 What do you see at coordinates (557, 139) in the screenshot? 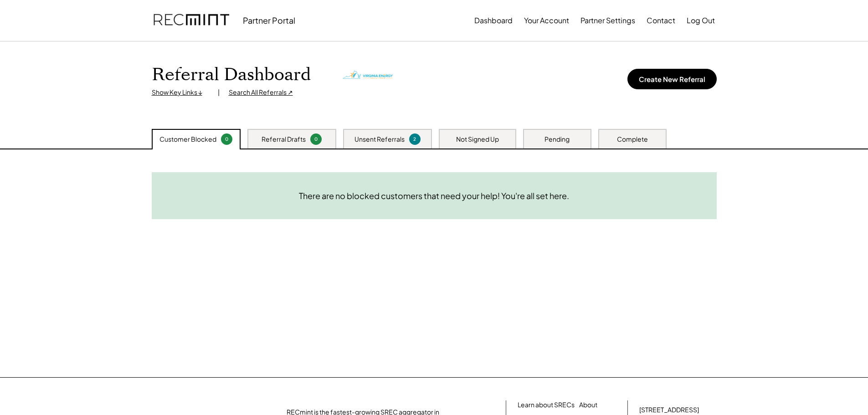
I see `div: Pending` at bounding box center [557, 139].